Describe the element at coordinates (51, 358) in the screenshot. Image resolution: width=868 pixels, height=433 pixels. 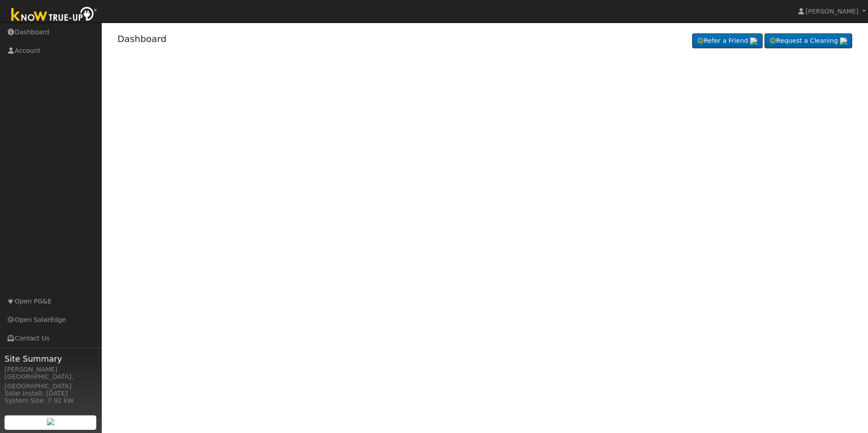
I see `span: Site Summary` at that location.